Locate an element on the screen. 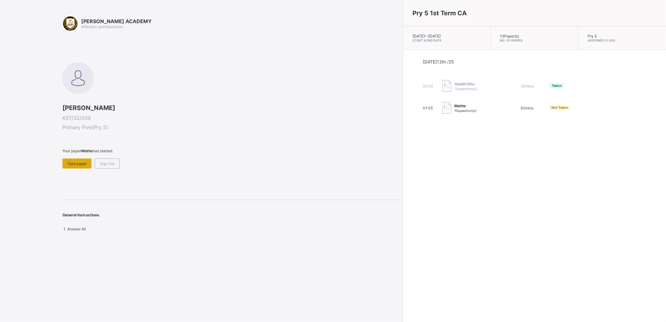 The width and height of the screenshot is (666, 322). b: Maths is located at coordinates (87, 151).